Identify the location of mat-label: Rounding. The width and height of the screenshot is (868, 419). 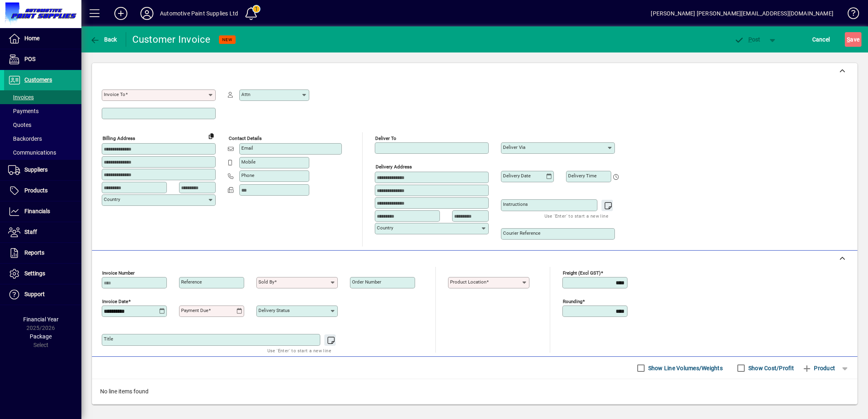
(572, 301).